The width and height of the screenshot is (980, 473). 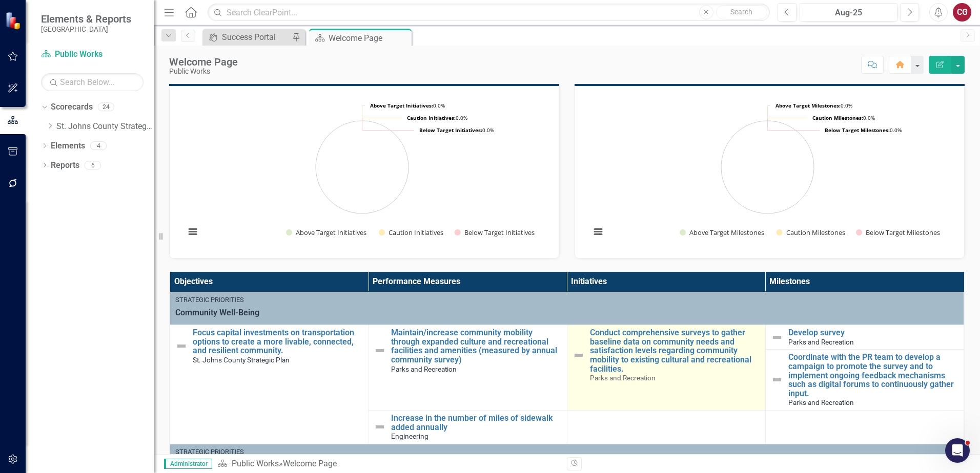 What do you see at coordinates (72, 107) in the screenshot?
I see `a: Scorecards` at bounding box center [72, 107].